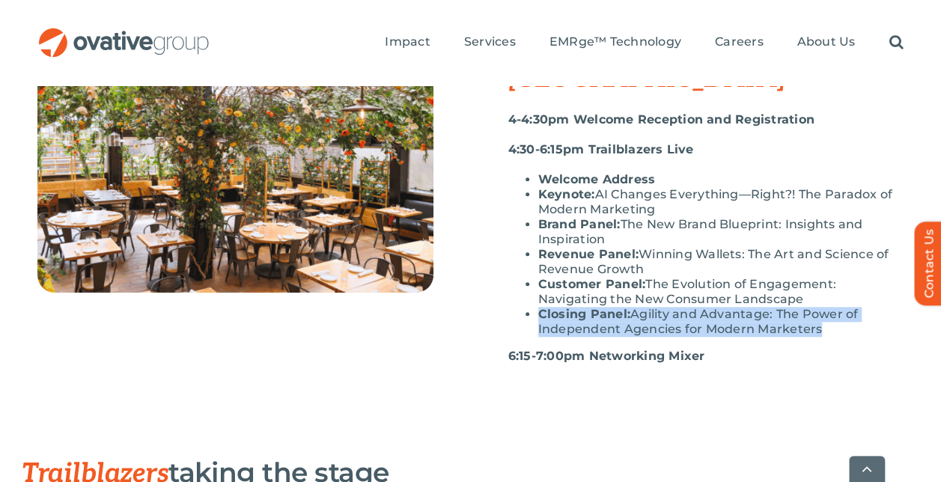 This screenshot has width=941, height=482. What do you see at coordinates (826, 43) in the screenshot?
I see `a: About Us` at bounding box center [826, 43].